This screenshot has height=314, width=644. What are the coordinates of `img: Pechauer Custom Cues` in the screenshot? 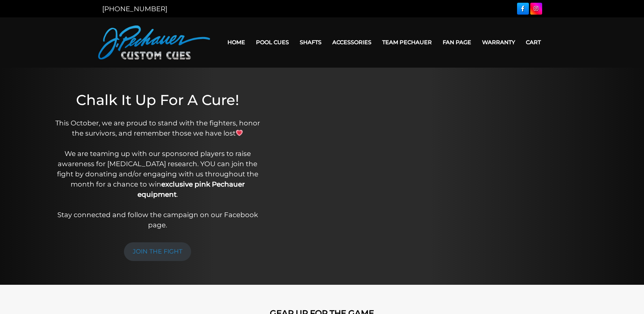 It's located at (154, 42).